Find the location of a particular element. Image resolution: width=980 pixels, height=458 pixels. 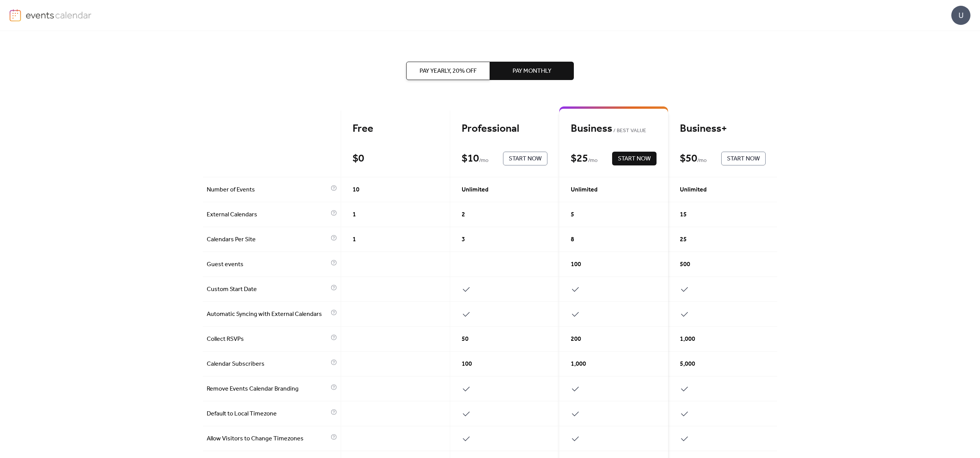

span: 50 is located at coordinates (465, 340).